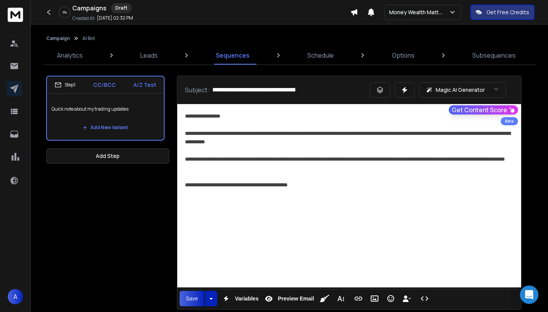  What do you see at coordinates (15, 297) in the screenshot?
I see `button: A` at bounding box center [15, 297].